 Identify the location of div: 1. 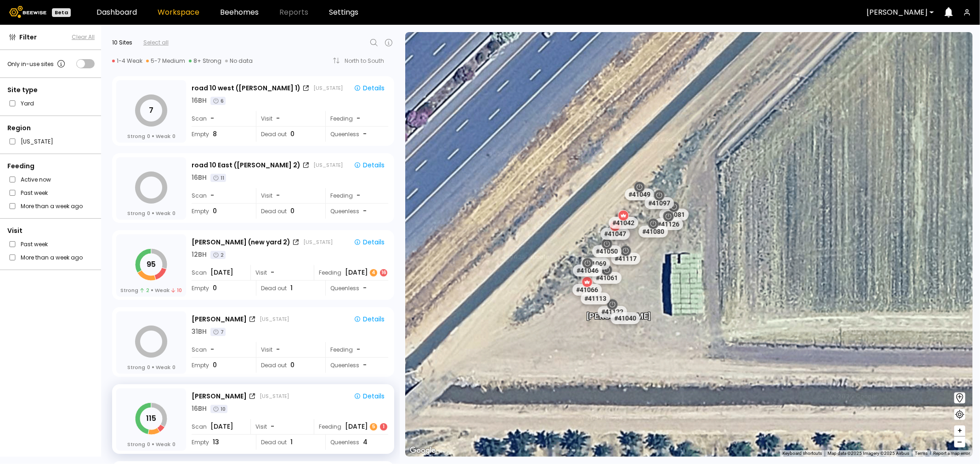
(383, 427).